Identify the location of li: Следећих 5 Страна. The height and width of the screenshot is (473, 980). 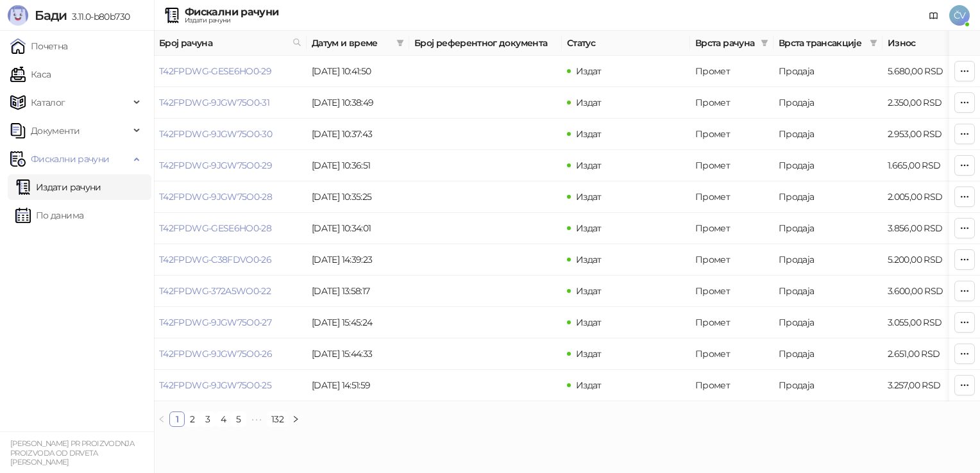
(256, 419).